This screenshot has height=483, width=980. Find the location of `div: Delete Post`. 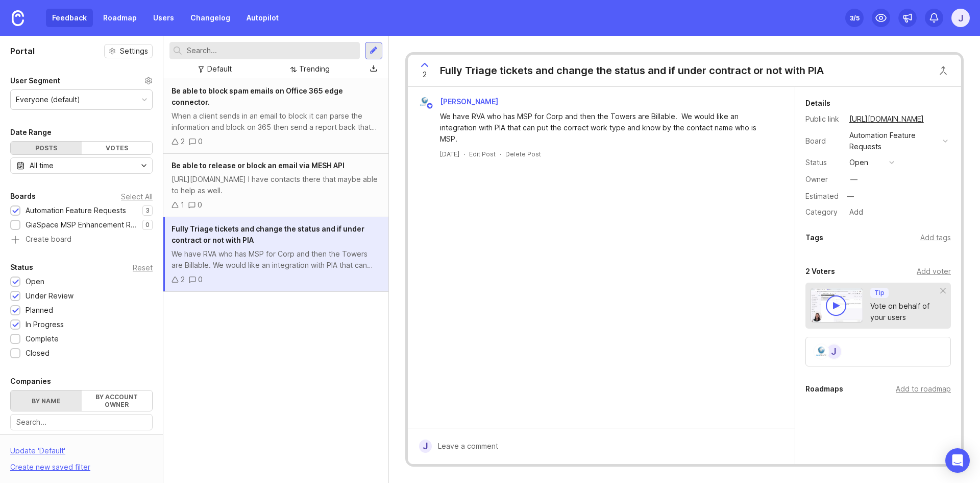

div: Delete Post is located at coordinates (523, 154).